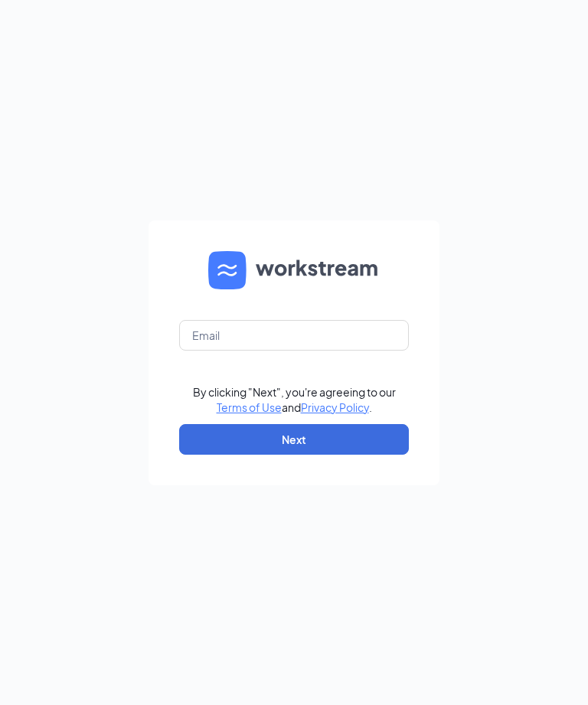 This screenshot has width=588, height=705. Describe the element at coordinates (294, 270) in the screenshot. I see `img: WS logo and Workstream text` at that location.